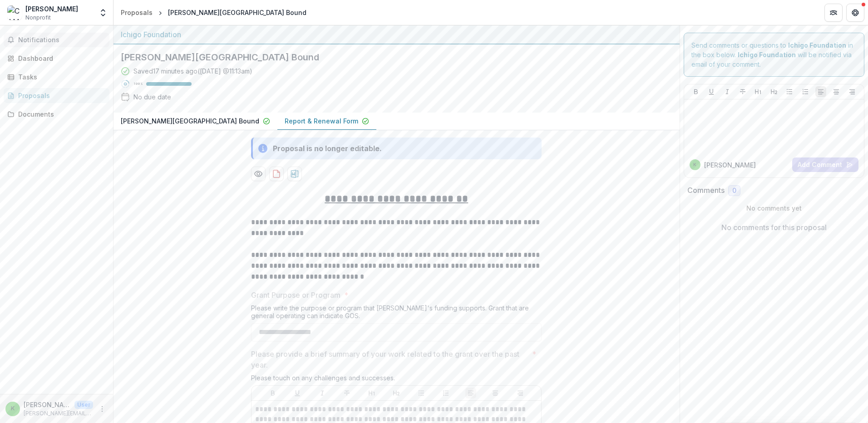 The height and width of the screenshot is (423, 868). What do you see at coordinates (296, 295) in the screenshot?
I see `p: Grant Purpose or Program` at bounding box center [296, 295].